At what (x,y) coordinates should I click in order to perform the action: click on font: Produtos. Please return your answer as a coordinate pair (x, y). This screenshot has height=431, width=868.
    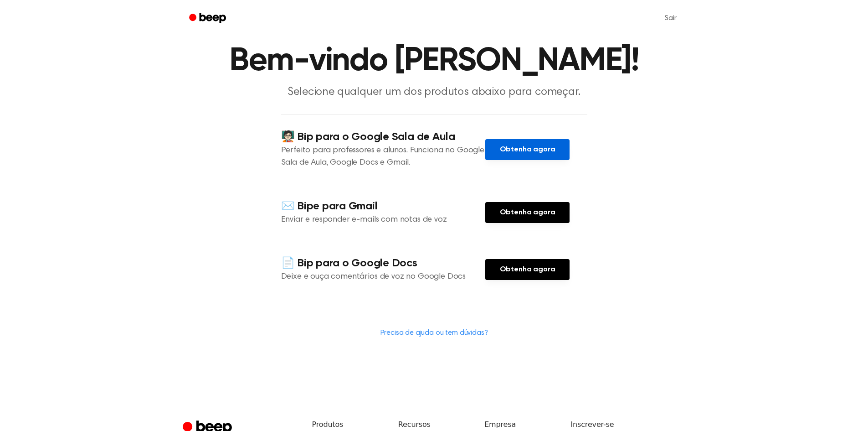
    Looking at the image, I should click on (328, 424).